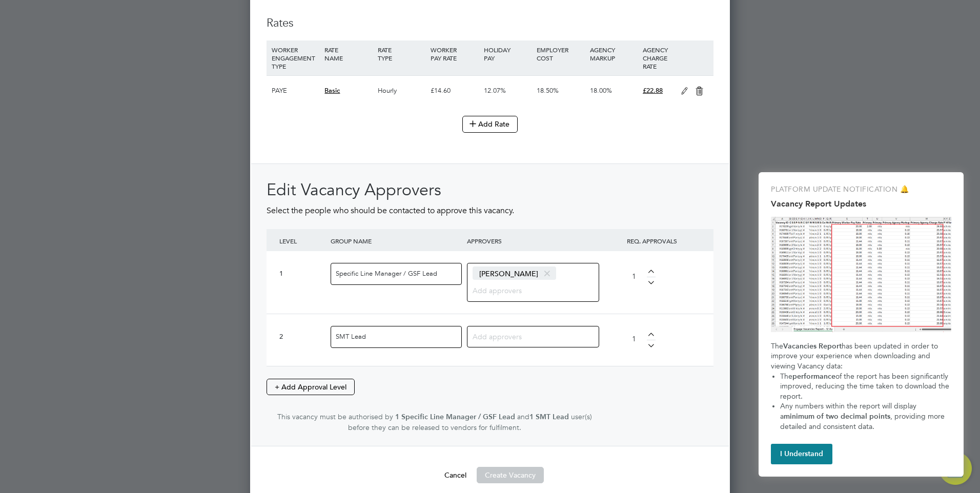 Image resolution: width=980 pixels, height=493 pixels. I want to click on div: REQ. APPROVALS, so click(652, 241).